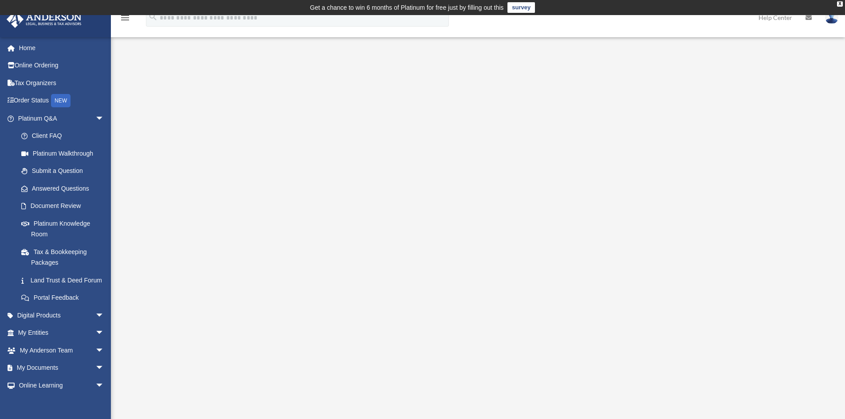 Image resolution: width=845 pixels, height=419 pixels. What do you see at coordinates (125, 18) in the screenshot?
I see `i: menu` at bounding box center [125, 18].